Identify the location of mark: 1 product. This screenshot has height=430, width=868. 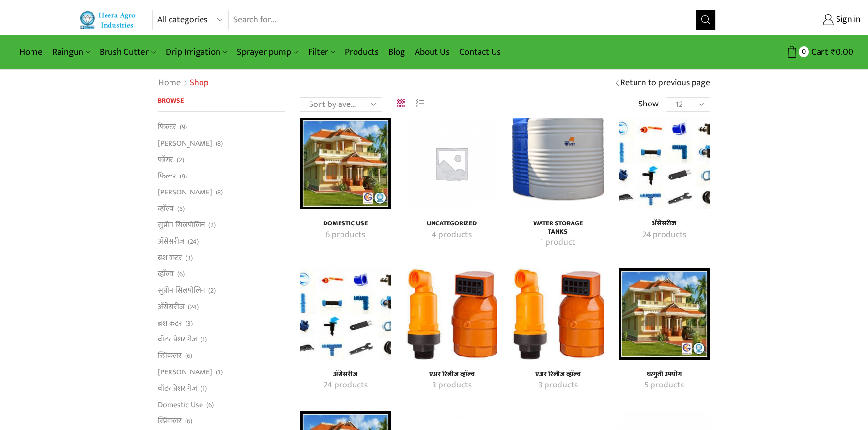
(557, 243).